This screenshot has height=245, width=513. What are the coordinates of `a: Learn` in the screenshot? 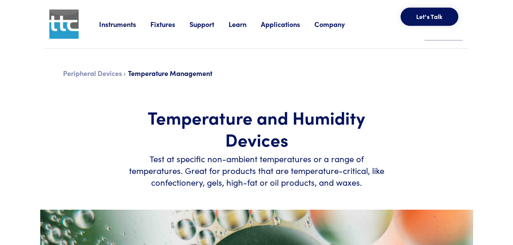 It's located at (245, 24).